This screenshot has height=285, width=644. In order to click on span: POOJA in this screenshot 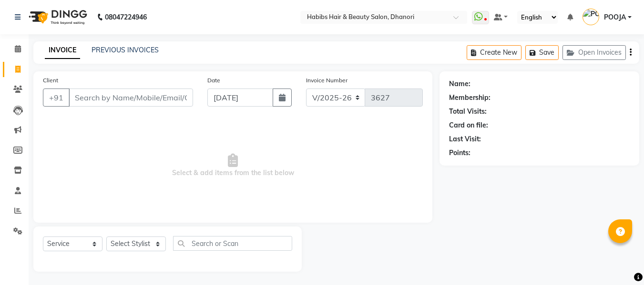, I will do `click(615, 17)`.